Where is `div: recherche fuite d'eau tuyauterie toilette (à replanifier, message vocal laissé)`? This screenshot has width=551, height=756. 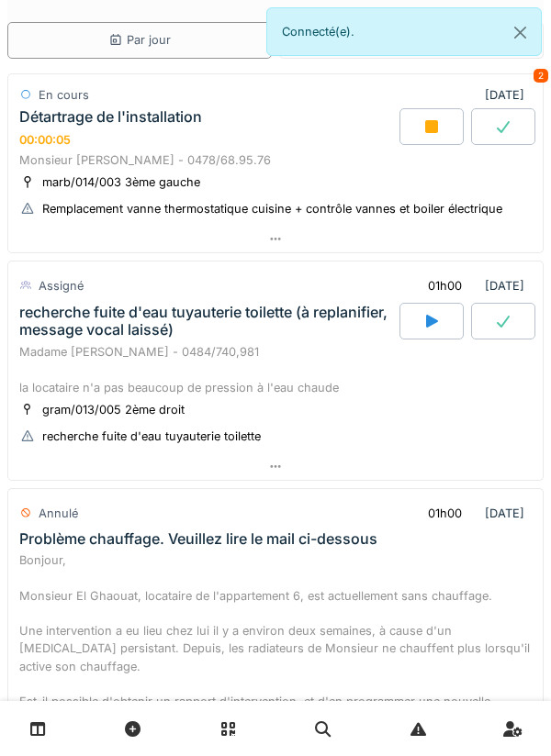
div: recherche fuite d'eau tuyauterie toilette (à replanifier, message vocal laissé) is located at coordinates (207, 321).